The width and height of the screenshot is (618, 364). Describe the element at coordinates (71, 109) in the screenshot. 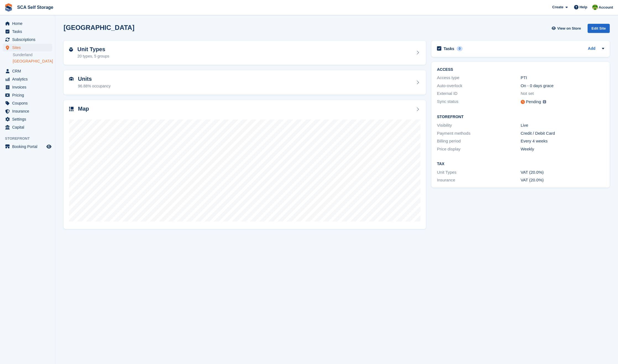

I see `img: map-icn-33ee37083ee616e46c38cad1a60f524a97daa1e2b2c8c0bc3eb3415660979fc1.svg` at that location.